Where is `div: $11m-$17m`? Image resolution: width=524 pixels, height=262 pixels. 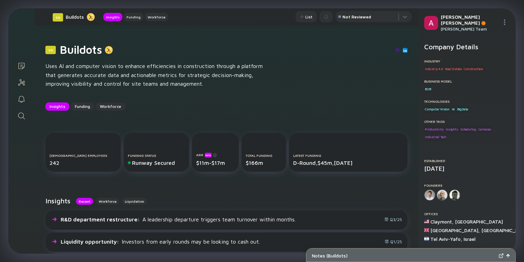 div: $11m-$17m is located at coordinates (215, 163).